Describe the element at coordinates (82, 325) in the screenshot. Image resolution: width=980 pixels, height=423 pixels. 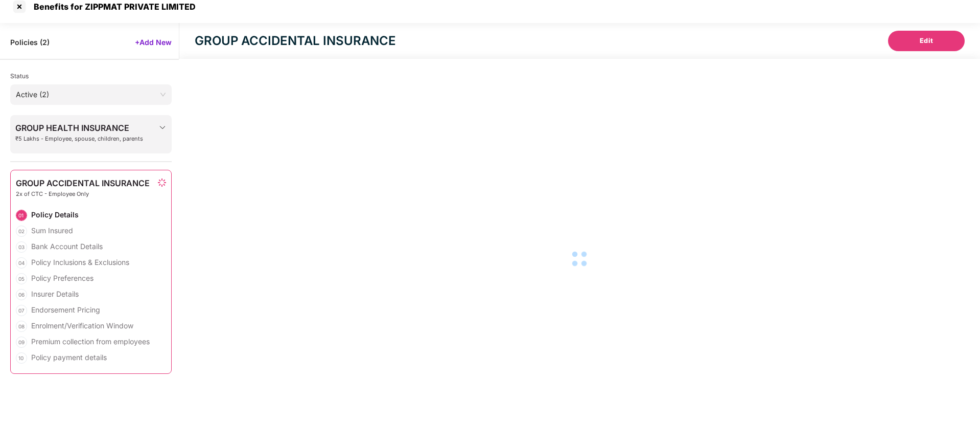
I see `div: Enrolment/Verification Window` at that location.